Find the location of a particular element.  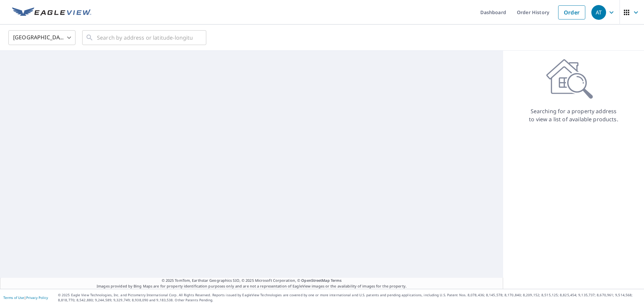

img: EV Logo is located at coordinates (52, 13).